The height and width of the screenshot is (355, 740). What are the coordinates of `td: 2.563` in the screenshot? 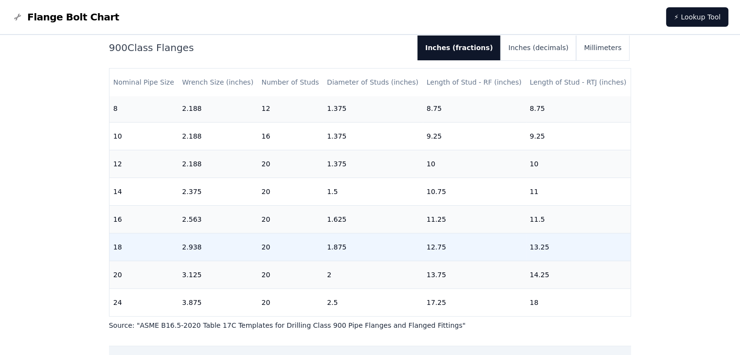 It's located at (217, 219).